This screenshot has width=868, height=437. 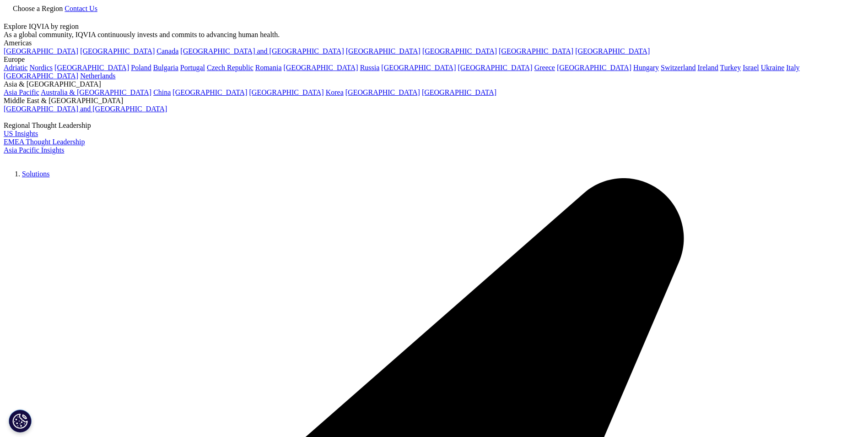 What do you see at coordinates (708, 67) in the screenshot?
I see `a: Ireland` at bounding box center [708, 67].